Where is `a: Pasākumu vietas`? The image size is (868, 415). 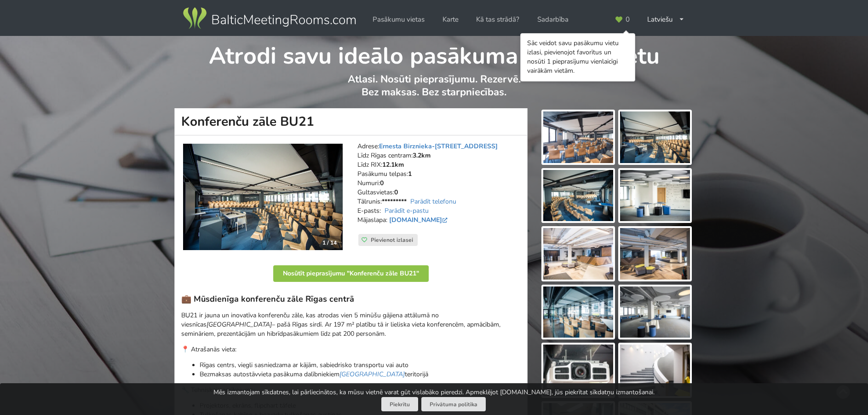
a: Pasākumu vietas is located at coordinates (398, 19).